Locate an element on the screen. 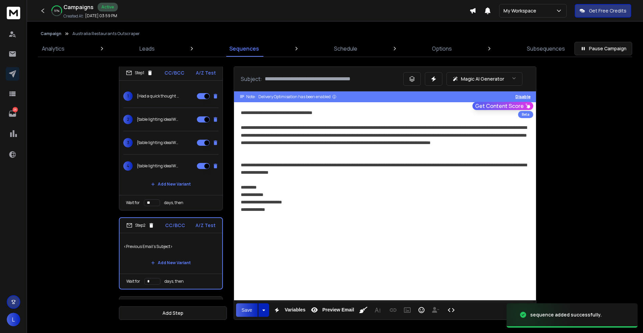 Image resolution: width=643 pixels, height=333 pixels. span: 1 is located at coordinates (128, 96).